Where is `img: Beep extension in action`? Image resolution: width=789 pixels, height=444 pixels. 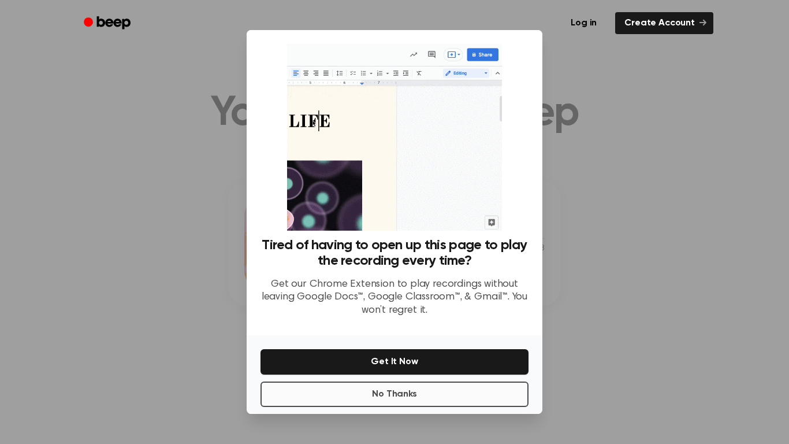 img: Beep extension in action is located at coordinates (394, 137).